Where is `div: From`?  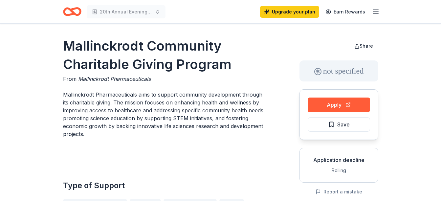
div: From is located at coordinates (165, 79).